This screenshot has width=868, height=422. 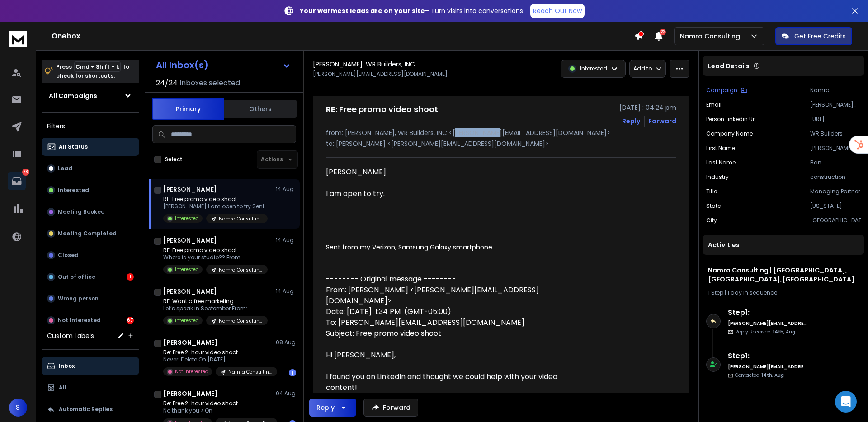 I want to click on div: I am open to try., so click(x=458, y=193).